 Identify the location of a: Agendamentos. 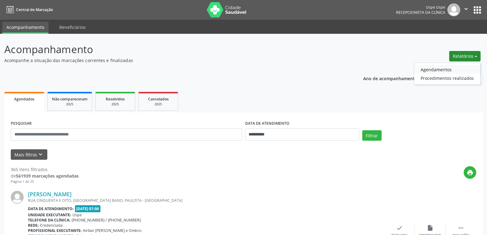
(447, 69).